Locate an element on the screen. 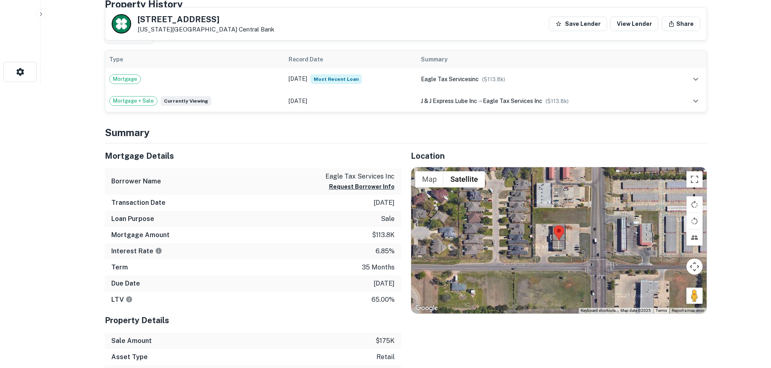  a: Terms (opens in new tab) is located at coordinates (661, 311).